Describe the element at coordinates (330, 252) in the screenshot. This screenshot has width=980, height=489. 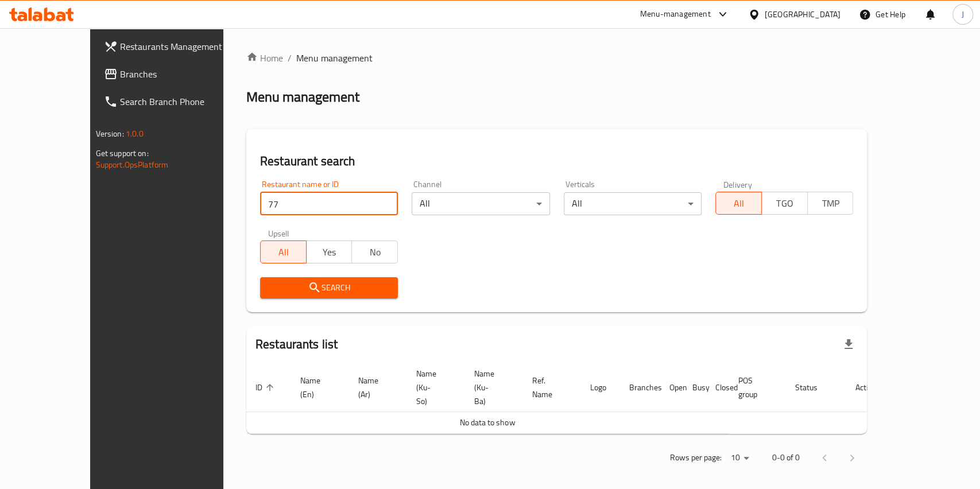
I see `span: Yes` at that location.